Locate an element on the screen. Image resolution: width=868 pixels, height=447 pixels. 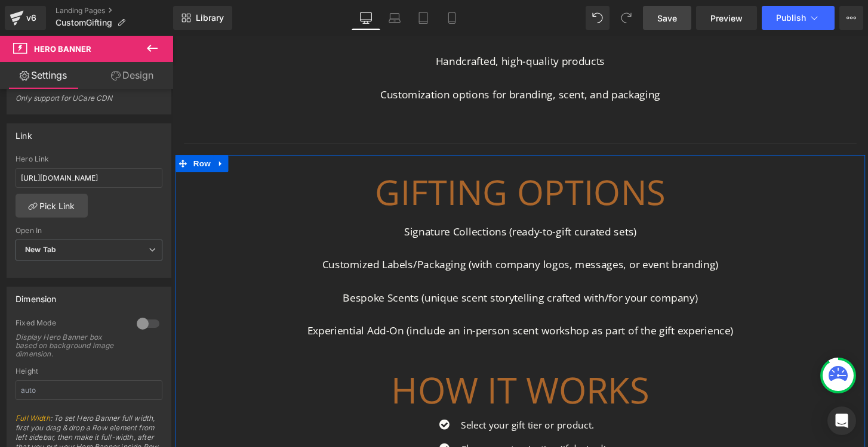
span: Hero Banner is located at coordinates (63, 49).